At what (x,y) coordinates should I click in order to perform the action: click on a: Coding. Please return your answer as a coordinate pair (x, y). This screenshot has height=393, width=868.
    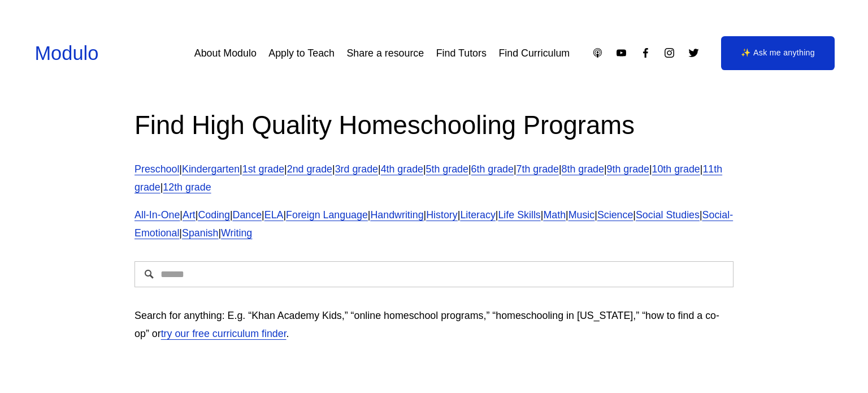
    Looking at the image, I should click on (214, 215).